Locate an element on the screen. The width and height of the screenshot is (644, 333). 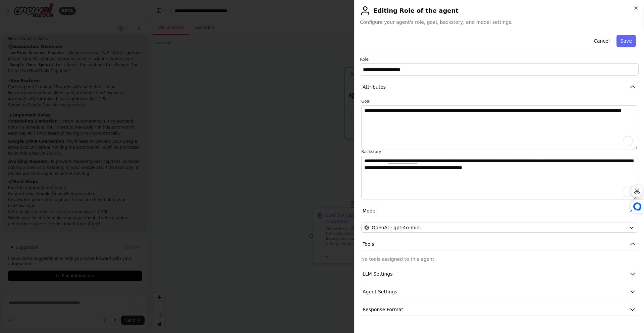
button: Agent Settings is located at coordinates (500, 292).